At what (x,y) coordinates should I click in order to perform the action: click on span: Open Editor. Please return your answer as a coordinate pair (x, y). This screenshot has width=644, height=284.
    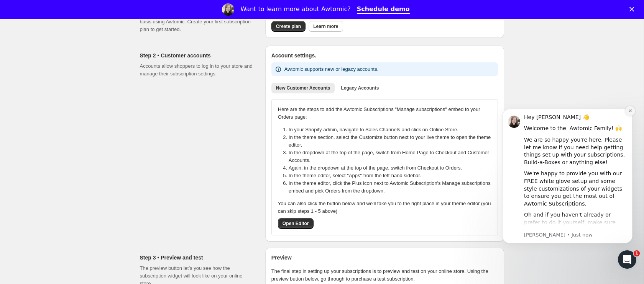
    Looking at the image, I should click on (296, 224).